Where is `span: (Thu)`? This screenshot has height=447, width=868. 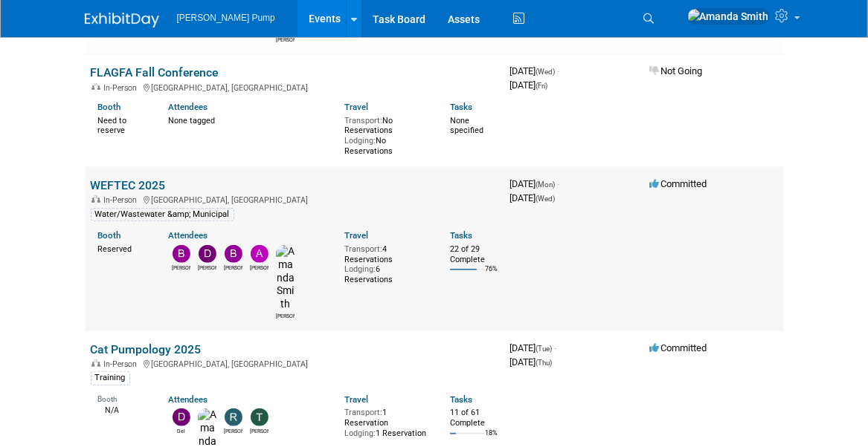 span: (Thu) is located at coordinates (544, 363).